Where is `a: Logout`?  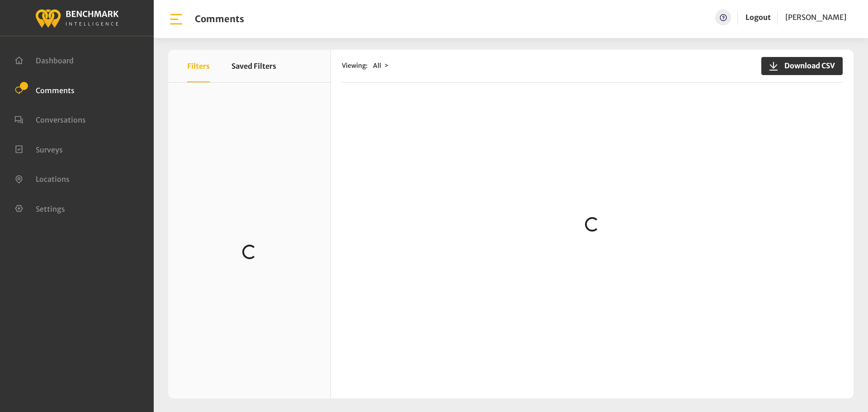
a: Logout is located at coordinates (758, 17).